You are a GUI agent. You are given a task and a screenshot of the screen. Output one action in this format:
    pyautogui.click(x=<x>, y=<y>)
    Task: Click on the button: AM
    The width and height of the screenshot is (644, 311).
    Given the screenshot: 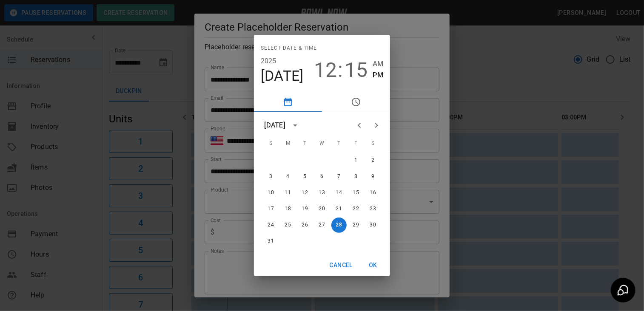 What is the action you would take?
    pyautogui.click(x=378, y=64)
    